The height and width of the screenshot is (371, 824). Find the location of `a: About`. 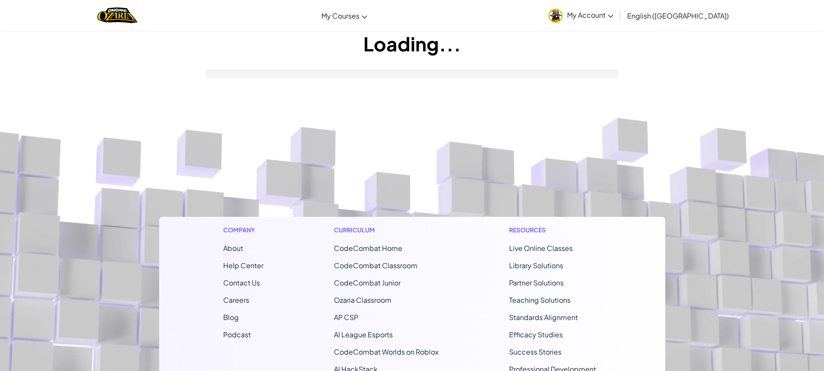

a: About is located at coordinates (233, 248).